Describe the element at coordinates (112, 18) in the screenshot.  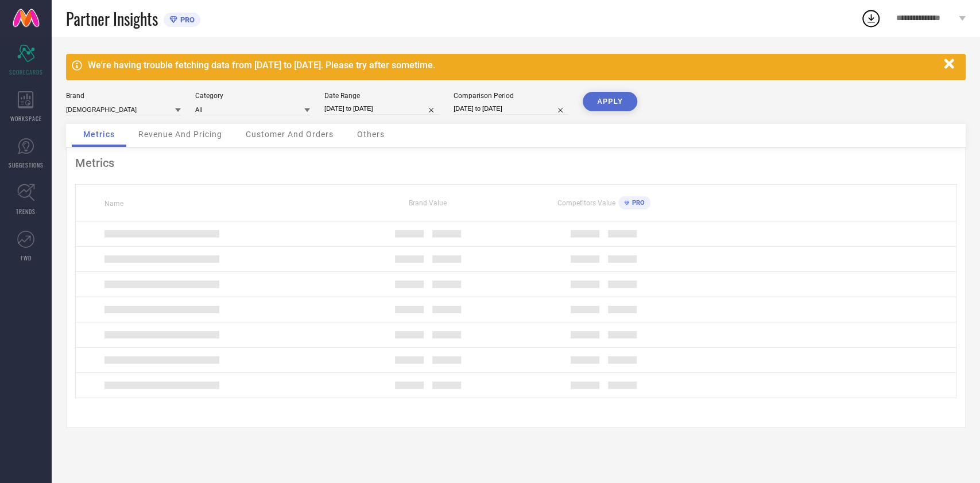
I see `span: Partner Insights` at that location.